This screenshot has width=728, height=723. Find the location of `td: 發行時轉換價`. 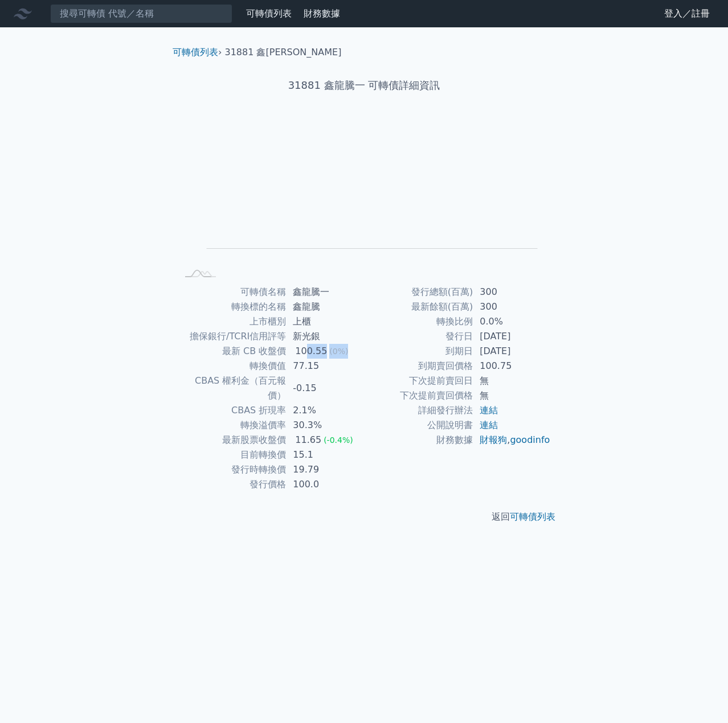

td: 發行時轉換價 is located at coordinates (232, 470).